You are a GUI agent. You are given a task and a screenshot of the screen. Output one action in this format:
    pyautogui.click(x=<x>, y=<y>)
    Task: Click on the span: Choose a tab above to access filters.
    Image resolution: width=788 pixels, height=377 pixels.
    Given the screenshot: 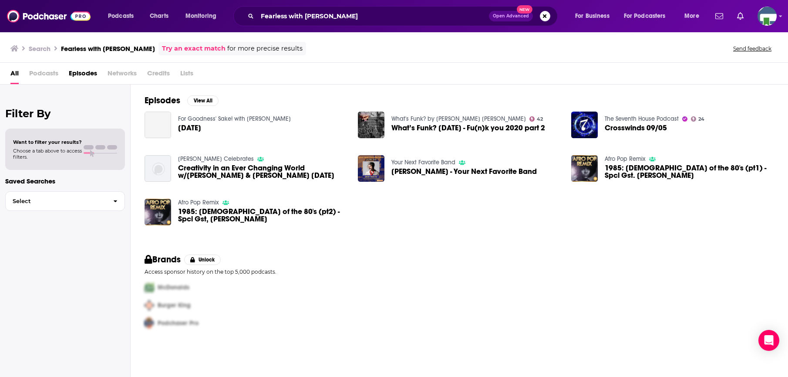 What is the action you would take?
    pyautogui.click(x=47, y=154)
    